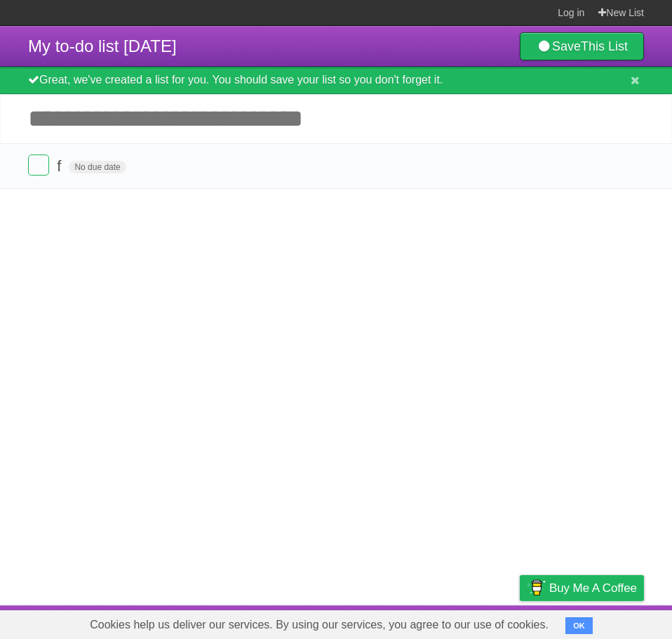 The image size is (672, 639). Describe the element at coordinates (60, 165) in the screenshot. I see `span: f` at that location.